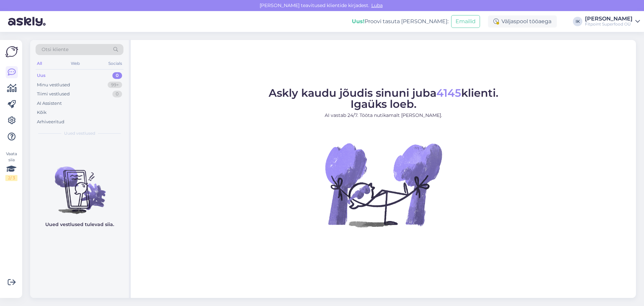  Describe the element at coordinates (39, 64) in the screenshot. I see `div: All` at that location.